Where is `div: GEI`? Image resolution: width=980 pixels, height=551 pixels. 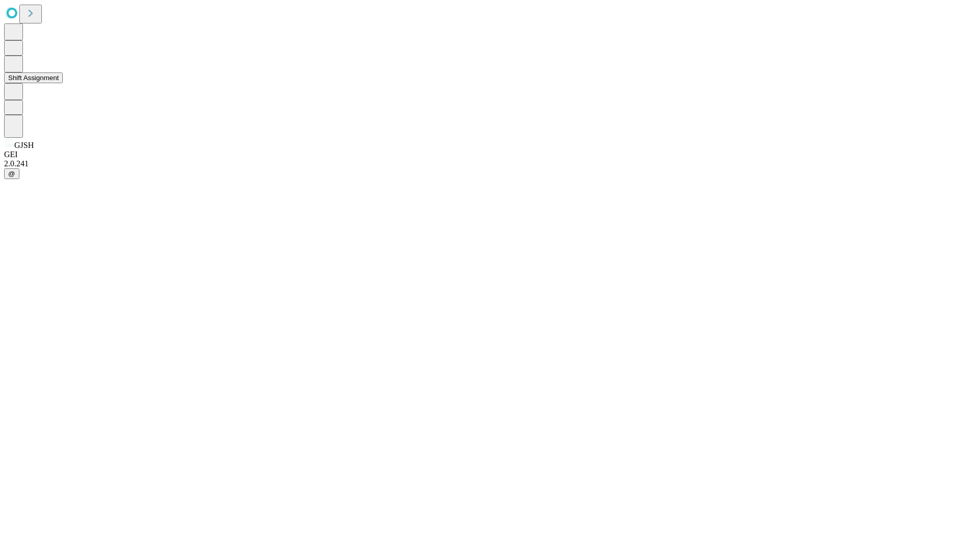
div: GEI is located at coordinates (490, 155).